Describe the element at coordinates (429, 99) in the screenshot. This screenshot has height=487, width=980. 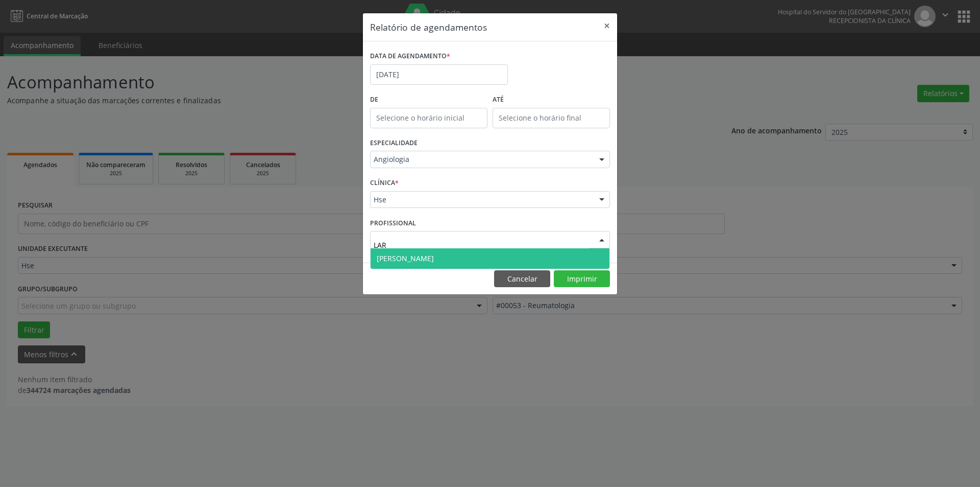
I see `label: De` at that location.